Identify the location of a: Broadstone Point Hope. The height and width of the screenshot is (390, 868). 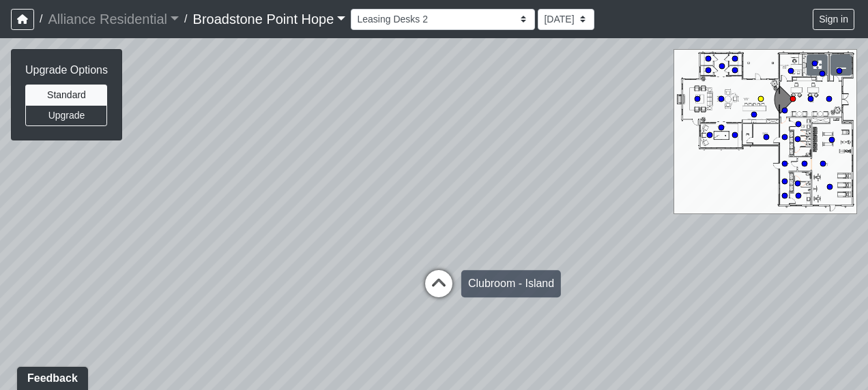
(270, 19).